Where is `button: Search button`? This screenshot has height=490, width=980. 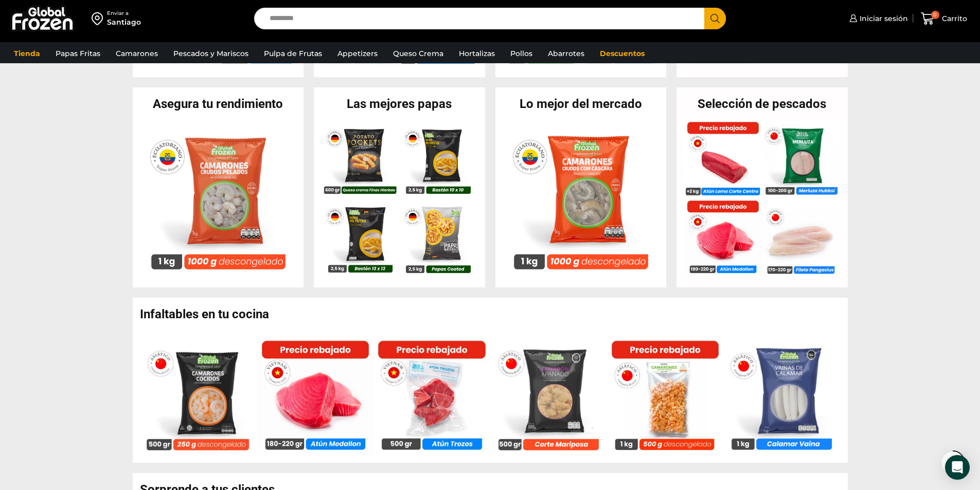
button: Search button is located at coordinates (715, 19).